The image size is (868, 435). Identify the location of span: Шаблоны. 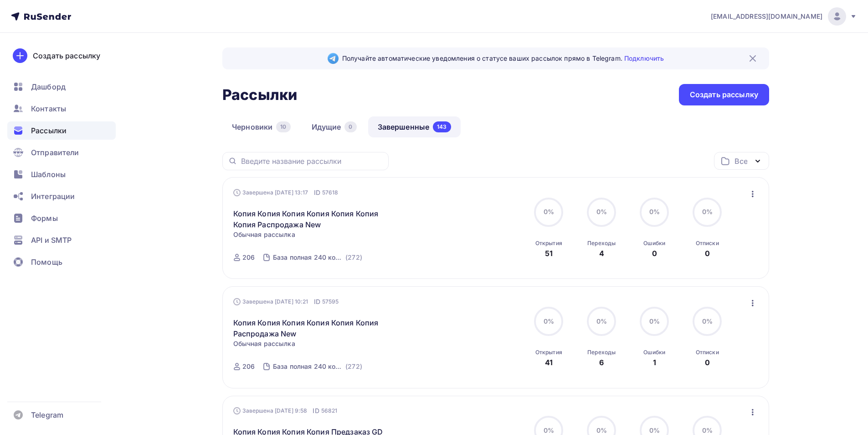
(48, 174).